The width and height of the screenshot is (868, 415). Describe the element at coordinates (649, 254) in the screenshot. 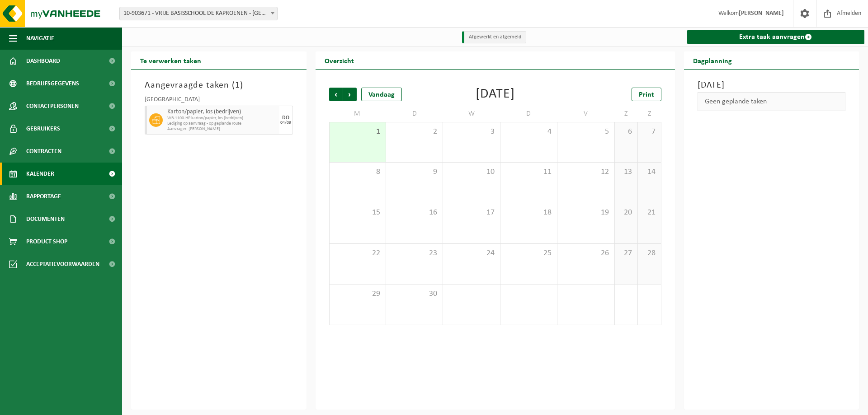

I see `span: 28` at that location.